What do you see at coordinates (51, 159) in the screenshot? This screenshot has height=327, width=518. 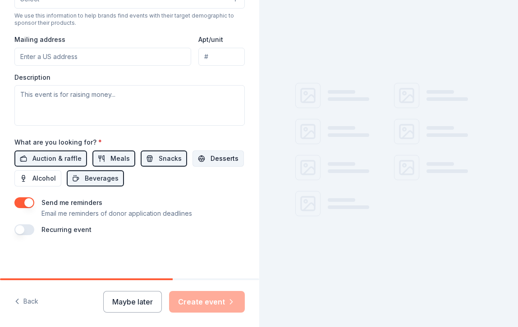 I see `button: Auction & raffle` at bounding box center [51, 159].